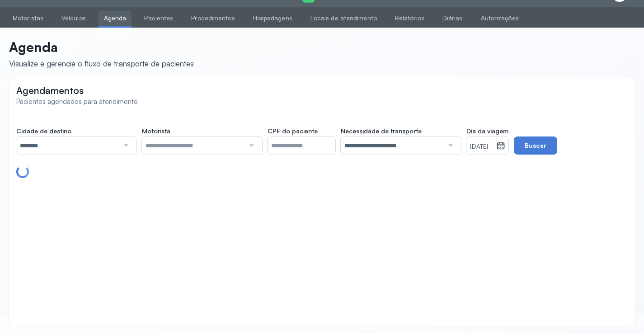 The height and width of the screenshot is (334, 644). What do you see at coordinates (293, 131) in the screenshot?
I see `span: CPF do paciente` at bounding box center [293, 131].